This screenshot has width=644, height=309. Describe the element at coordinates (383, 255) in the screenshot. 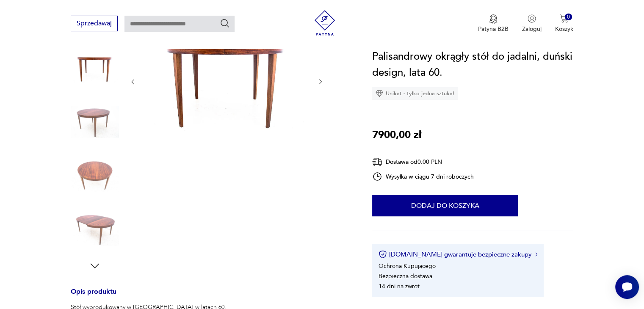

I see `img: Ikona certyfikatu` at that location.